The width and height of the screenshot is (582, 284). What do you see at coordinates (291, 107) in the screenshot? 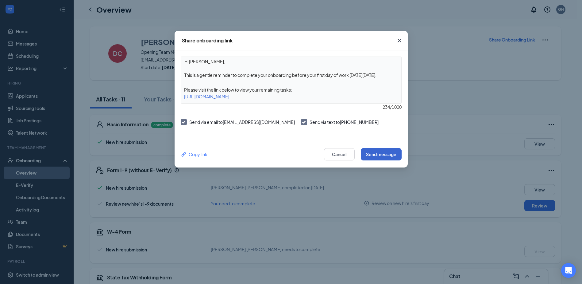
I see `div: 234 / 1000` at bounding box center [291, 107].